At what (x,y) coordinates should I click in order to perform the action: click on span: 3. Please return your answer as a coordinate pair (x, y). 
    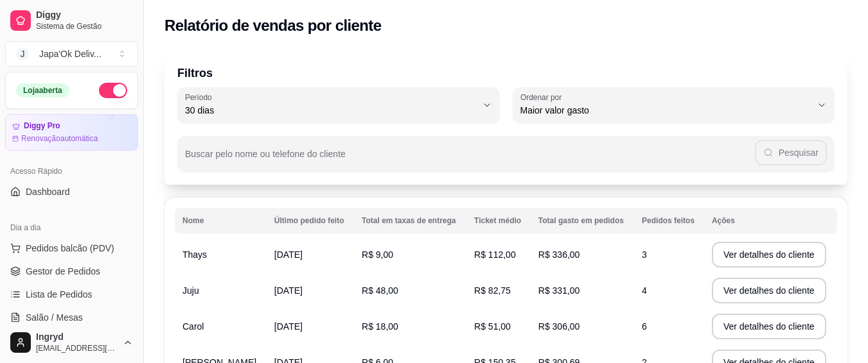
    Looking at the image, I should click on (644, 255).